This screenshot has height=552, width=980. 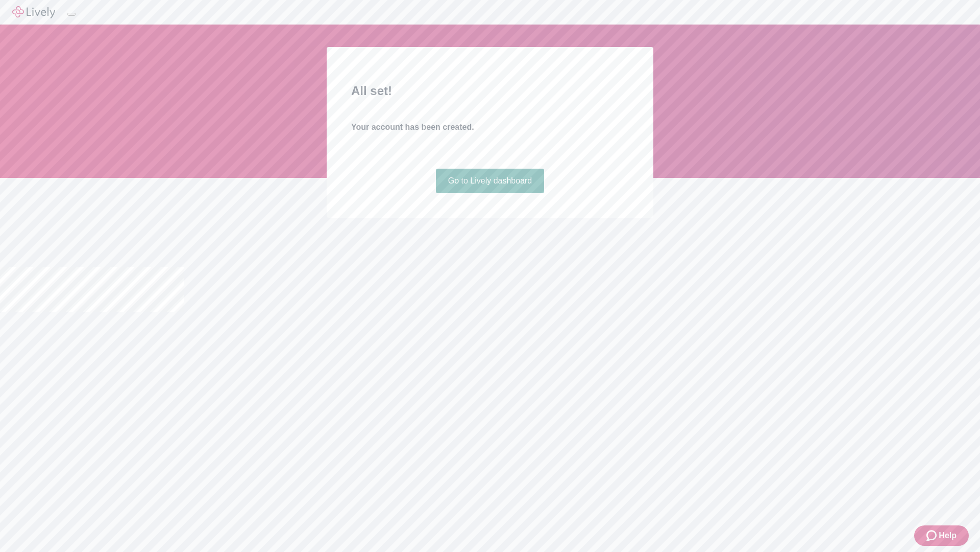 What do you see at coordinates (490, 92) in the screenshot?
I see `h2: All set!` at bounding box center [490, 92].